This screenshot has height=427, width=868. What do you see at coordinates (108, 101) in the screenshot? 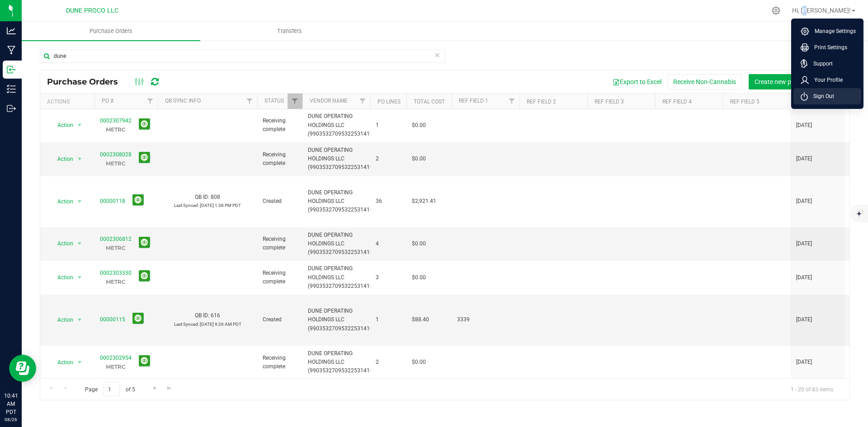
I see `a: PO #` at bounding box center [108, 101].